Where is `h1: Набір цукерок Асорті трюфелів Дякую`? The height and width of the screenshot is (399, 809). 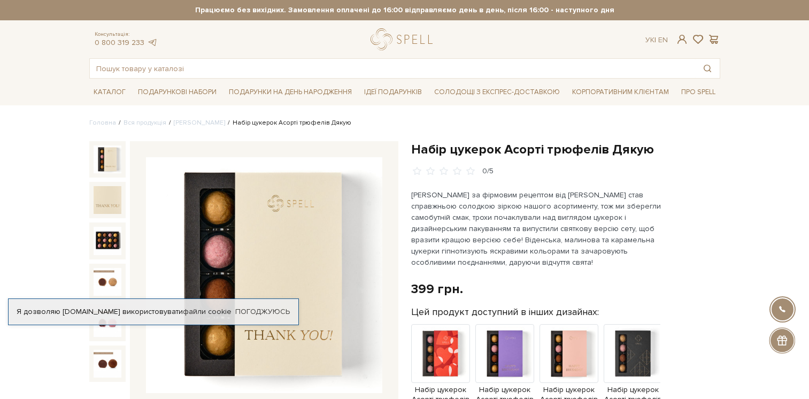 h1: Набір цукерок Асорті трюфелів Дякую is located at coordinates (566, 149).